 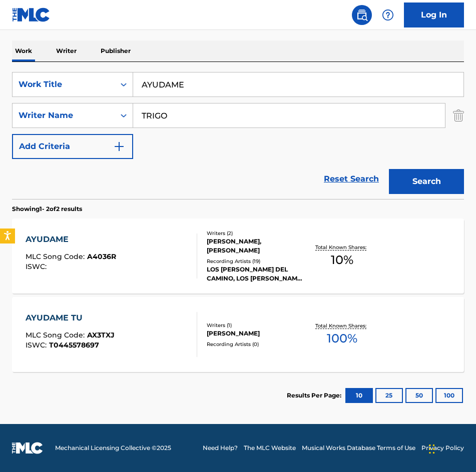 I want to click on span: AX3TXJ, so click(x=100, y=335).